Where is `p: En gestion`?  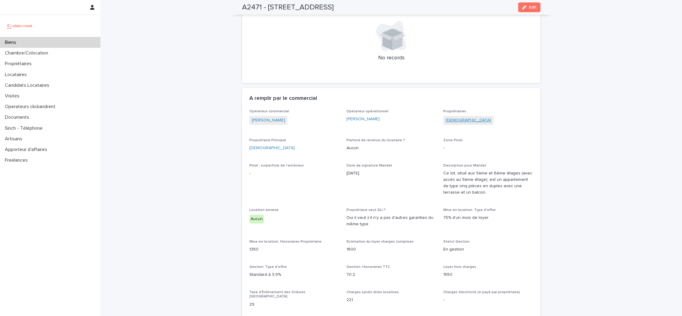 p: En gestion is located at coordinates (488, 249).